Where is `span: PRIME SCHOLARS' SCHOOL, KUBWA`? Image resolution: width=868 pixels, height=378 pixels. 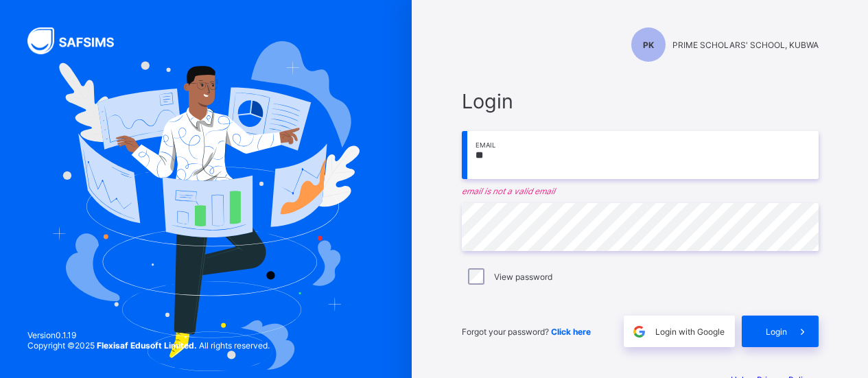 span: PRIME SCHOLARS' SCHOOL, KUBWA is located at coordinates (745, 44).